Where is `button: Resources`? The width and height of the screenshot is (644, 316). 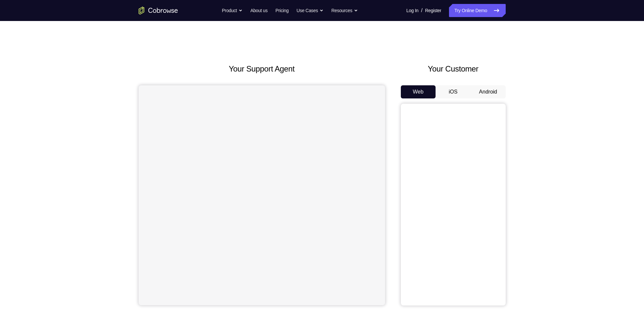
button: Resources is located at coordinates (345, 11).